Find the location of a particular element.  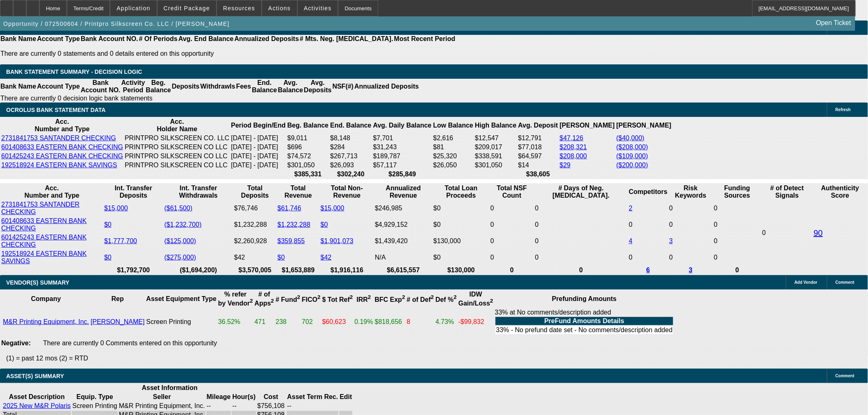

b: Company is located at coordinates (46, 299).